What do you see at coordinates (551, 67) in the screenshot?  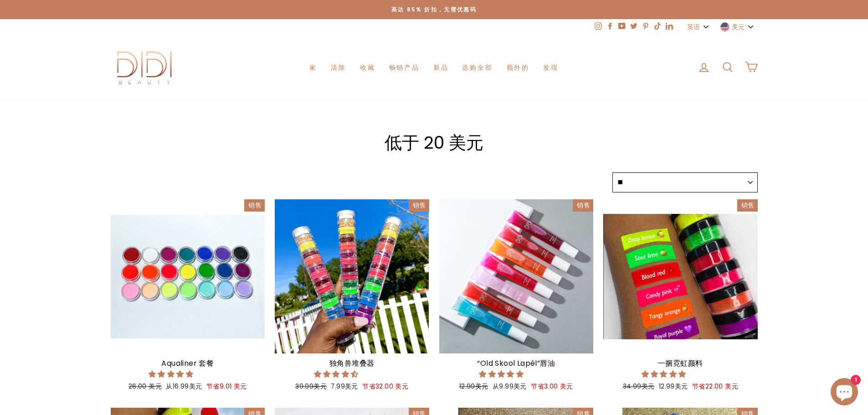 I see `a: 发现` at bounding box center [551, 67].